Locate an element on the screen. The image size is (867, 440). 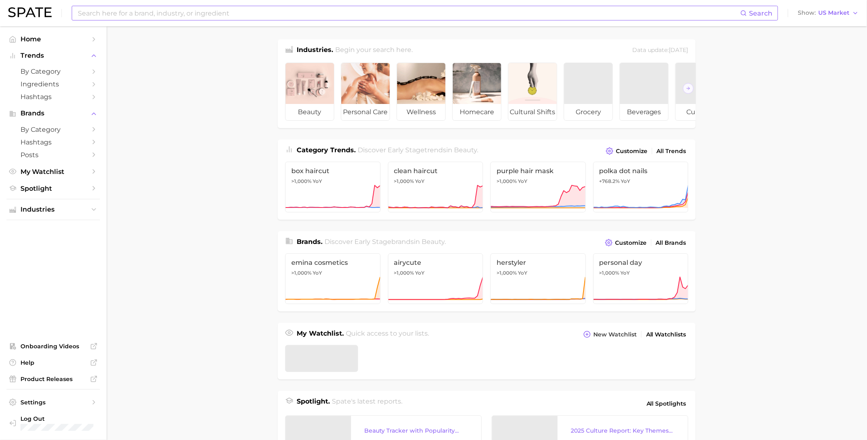
span: Industries is located at coordinates (53, 210).